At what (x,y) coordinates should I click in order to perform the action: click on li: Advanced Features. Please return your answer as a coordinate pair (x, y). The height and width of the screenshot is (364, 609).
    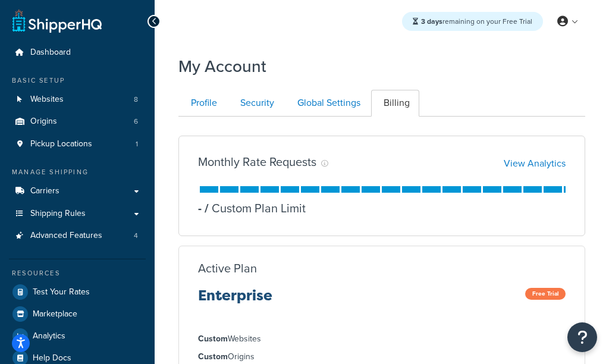
    Looking at the image, I should click on (78, 235).